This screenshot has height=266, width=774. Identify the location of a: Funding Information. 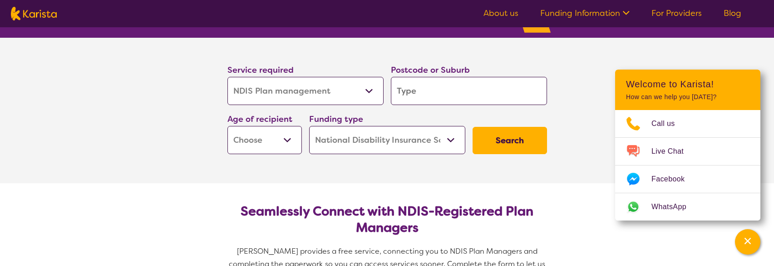
(585, 13).